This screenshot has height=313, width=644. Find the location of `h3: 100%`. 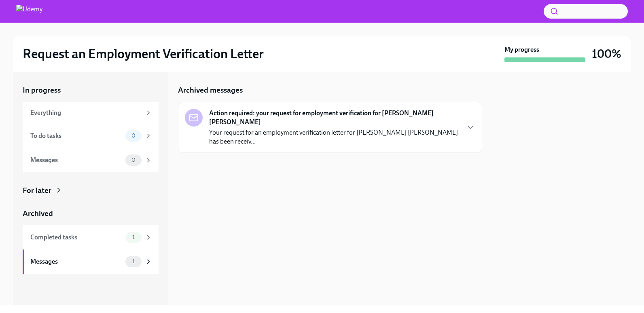

h3: 100% is located at coordinates (607, 54).